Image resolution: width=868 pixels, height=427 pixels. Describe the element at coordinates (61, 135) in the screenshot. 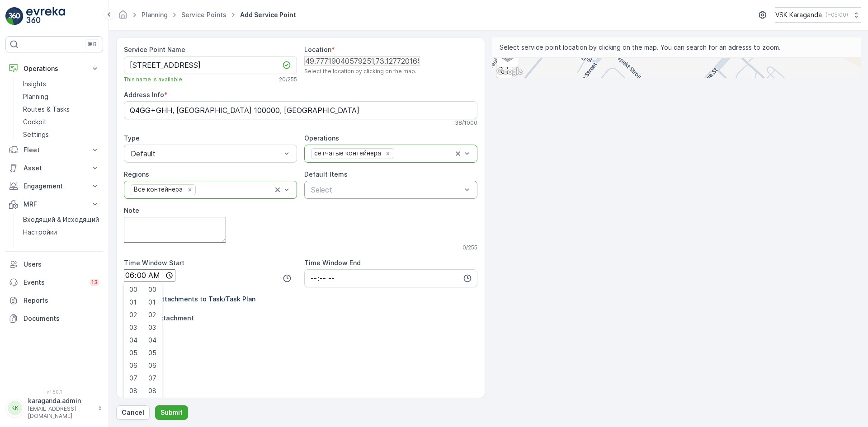

I see `a: Settings` at that location.